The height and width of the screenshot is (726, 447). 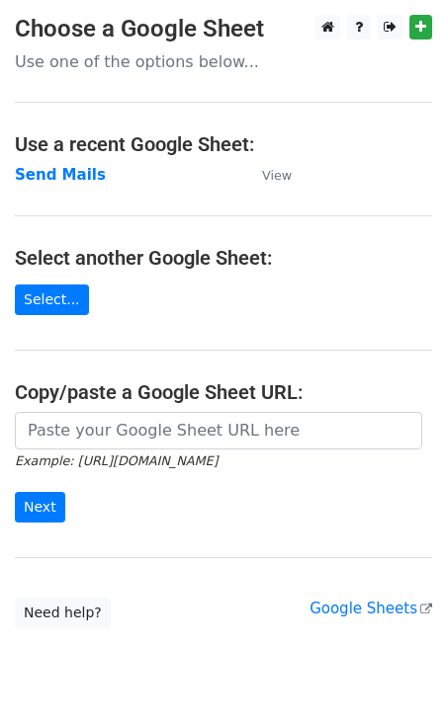 What do you see at coordinates (60, 175) in the screenshot?
I see `a: Send Mails` at bounding box center [60, 175].